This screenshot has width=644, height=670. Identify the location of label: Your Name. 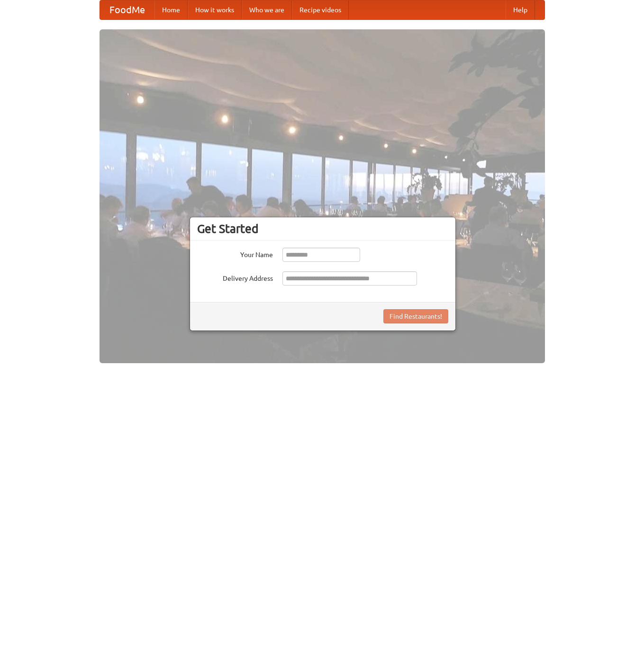
(235, 253).